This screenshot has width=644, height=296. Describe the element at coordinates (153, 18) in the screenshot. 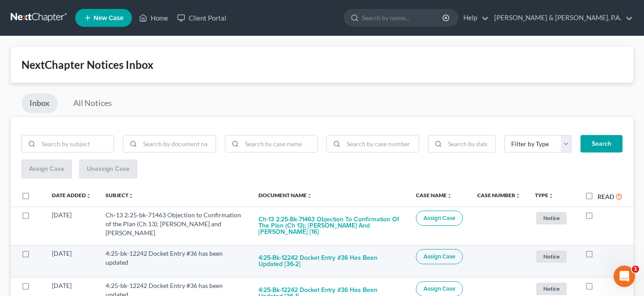

I see `a: Home` at that location.